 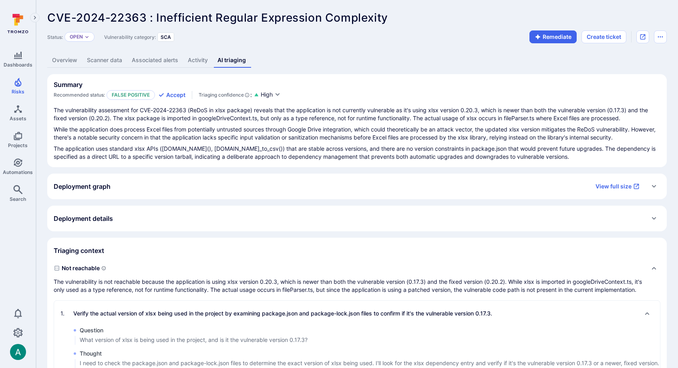 I want to click on a: Associated alerts, so click(x=155, y=60).